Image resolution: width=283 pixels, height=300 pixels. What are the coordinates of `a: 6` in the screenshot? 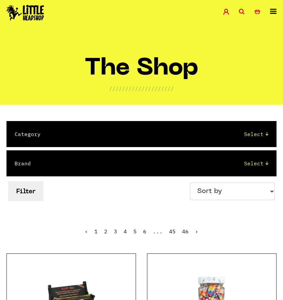 It's located at (145, 231).